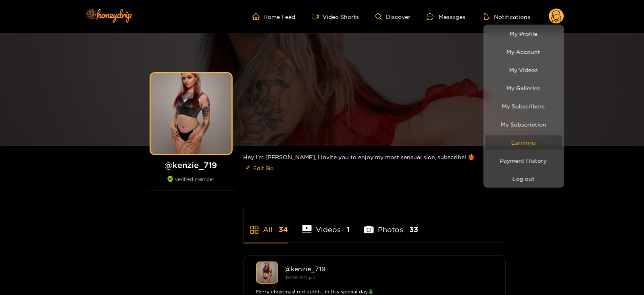 The width and height of the screenshot is (644, 295). Describe the element at coordinates (524, 142) in the screenshot. I see `a: Earnings` at that location.